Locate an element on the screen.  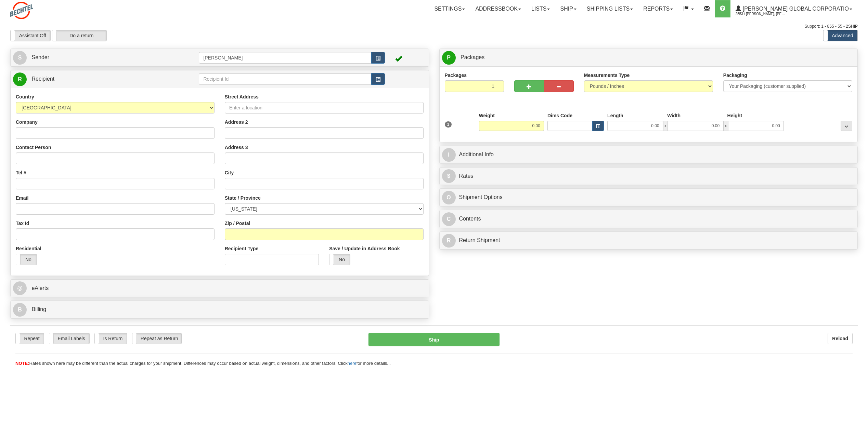
input: Sender Id is located at coordinates (285, 57).